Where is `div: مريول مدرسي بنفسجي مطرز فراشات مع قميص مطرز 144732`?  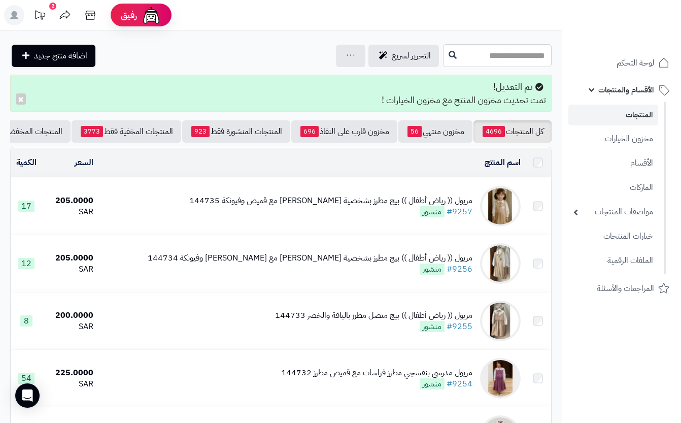 div: مريول مدرسي بنفسجي مطرز فراشات مع قميص مطرز 144732 is located at coordinates (377, 372).